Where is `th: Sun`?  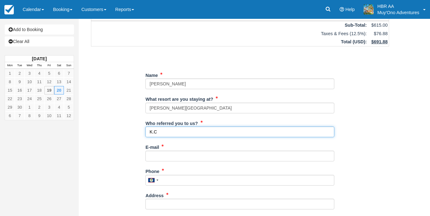
th: Sun is located at coordinates (69, 66).